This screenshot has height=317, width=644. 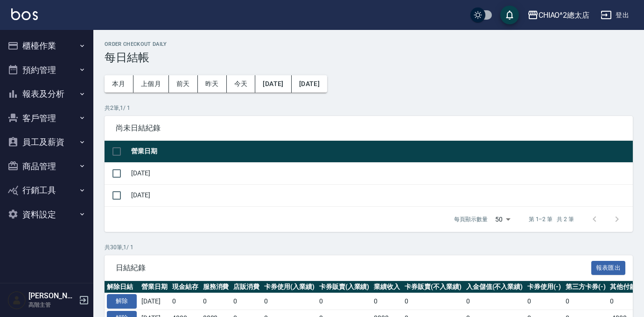 I want to click on th: 服務消費, so click(x=217, y=287).